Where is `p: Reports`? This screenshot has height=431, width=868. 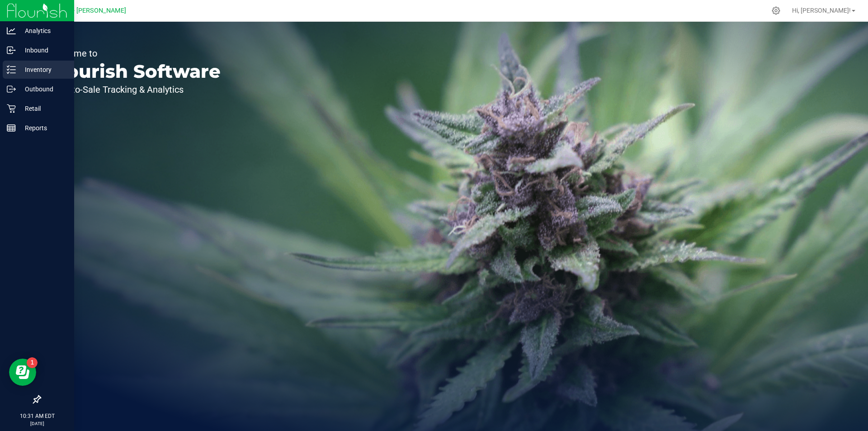
p: Reports is located at coordinates (43, 128).